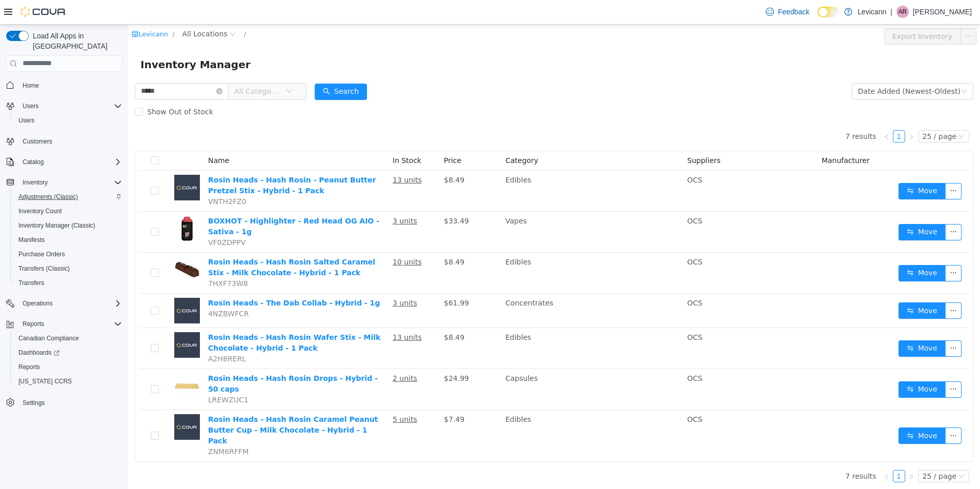 This screenshot has width=980, height=489. What do you see at coordinates (59, 286) in the screenshot?
I see `img: Rosin Heads - The Dab Collab - Hybrid - 1g placeholder` at bounding box center [59, 286].